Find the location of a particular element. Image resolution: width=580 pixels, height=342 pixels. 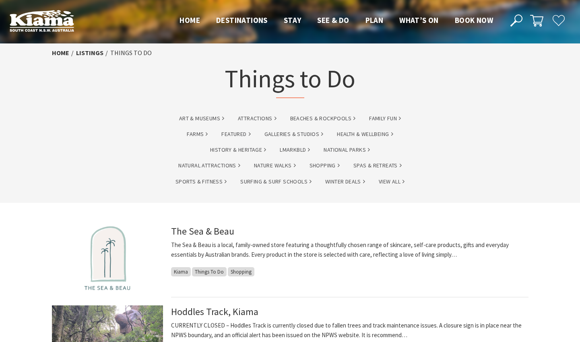

span: Kiama is located at coordinates (181, 272).